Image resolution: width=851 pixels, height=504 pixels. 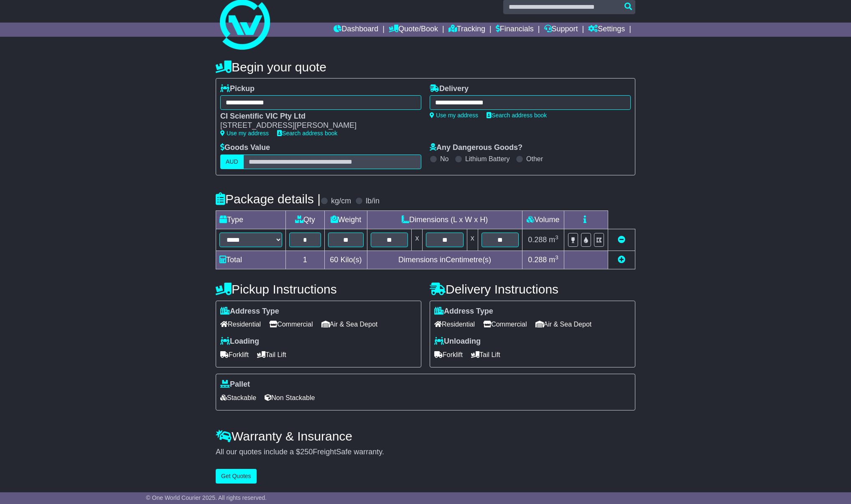 I want to click on td: Dimensions in Centimetre(s), so click(x=445, y=260).